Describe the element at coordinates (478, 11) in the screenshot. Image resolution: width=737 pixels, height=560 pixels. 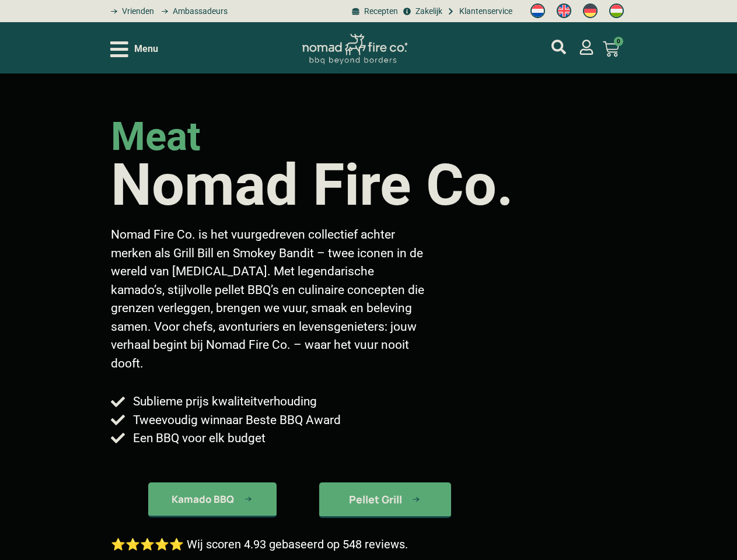
I see `a: grill bill klantenservice` at that location.